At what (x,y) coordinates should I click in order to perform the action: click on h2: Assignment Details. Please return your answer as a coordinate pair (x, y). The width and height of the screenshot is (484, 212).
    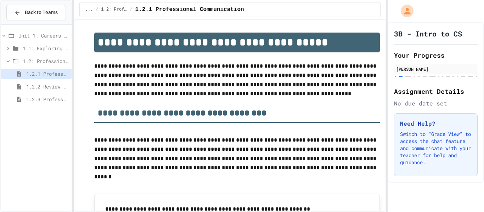
    Looking at the image, I should click on (436, 91).